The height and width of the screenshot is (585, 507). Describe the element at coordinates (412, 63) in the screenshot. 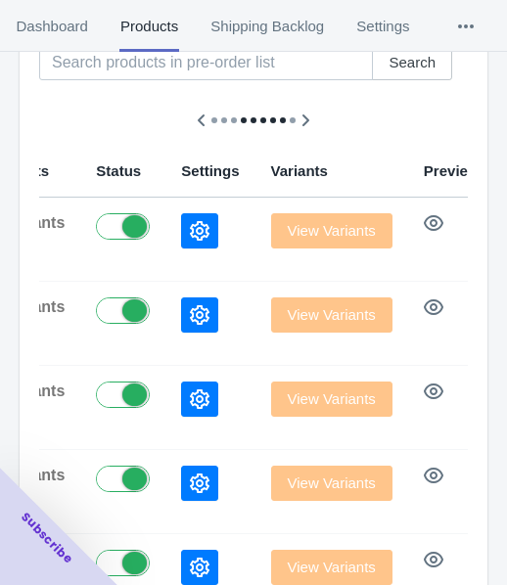

I see `span: Search` at that location.